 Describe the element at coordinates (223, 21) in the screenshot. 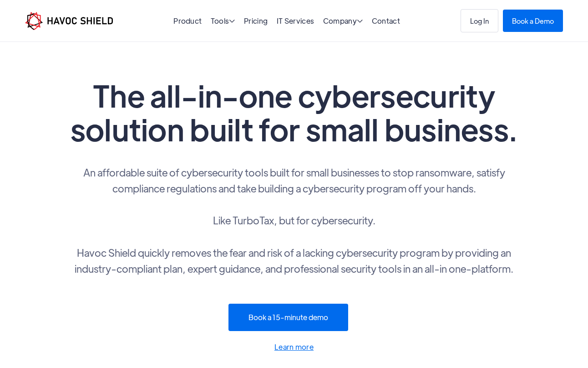

I see `div: Tools` at that location.